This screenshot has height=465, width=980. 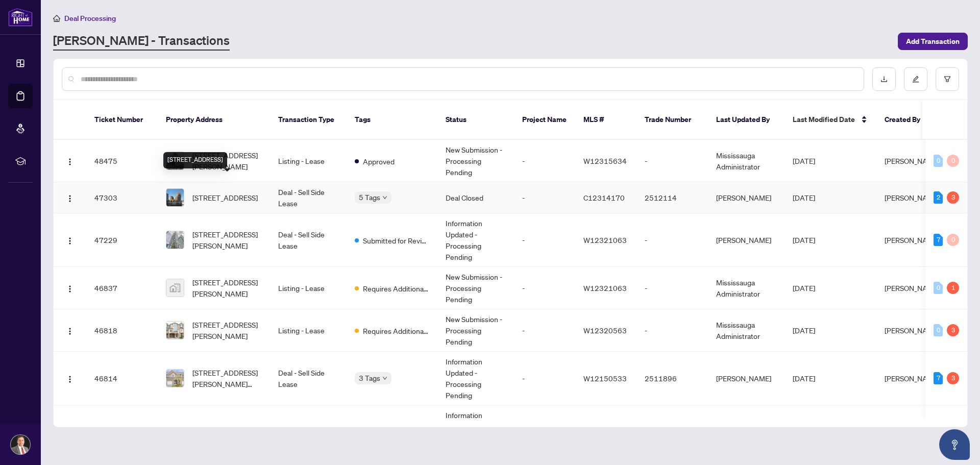 What do you see at coordinates (392, 120) in the screenshot?
I see `th: Tags` at bounding box center [392, 120].